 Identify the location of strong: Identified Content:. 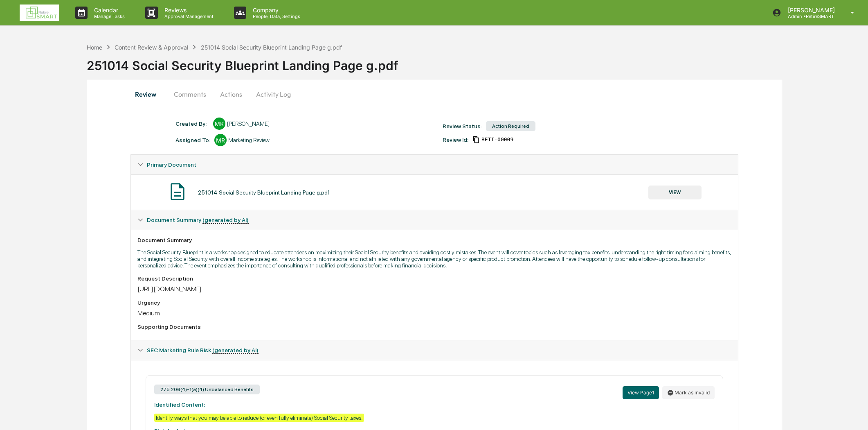
(180, 404).